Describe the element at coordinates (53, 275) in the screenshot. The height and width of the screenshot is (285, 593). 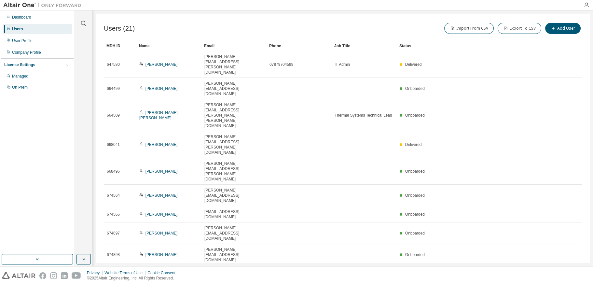
I see `img: instagram.svg` at that location.